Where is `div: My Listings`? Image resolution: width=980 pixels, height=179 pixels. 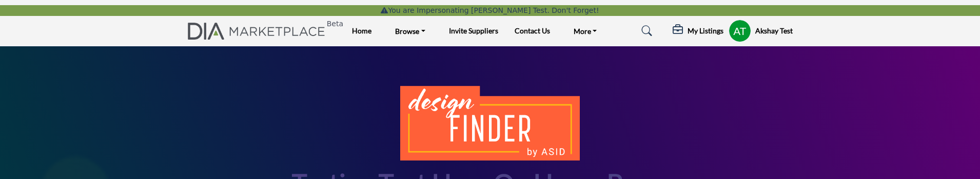
div: My Listings is located at coordinates (698, 31).